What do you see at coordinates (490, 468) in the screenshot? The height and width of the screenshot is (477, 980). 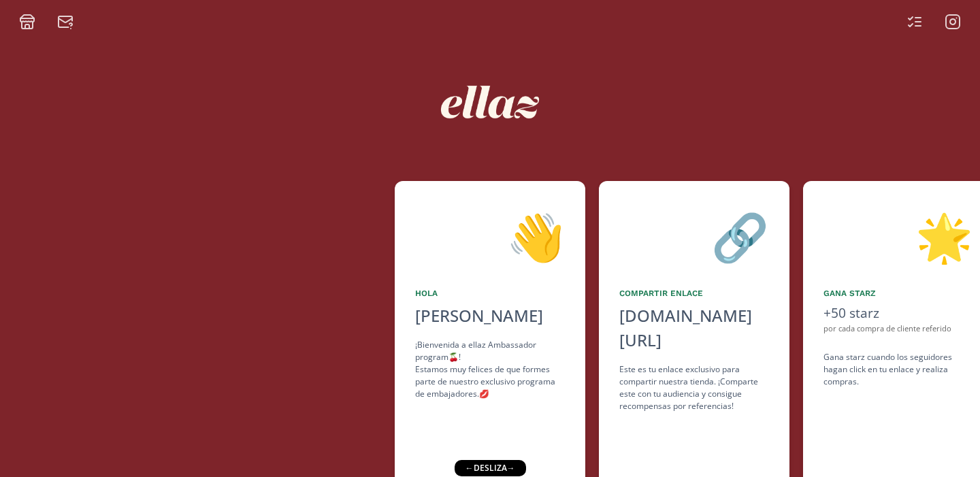 I see `div: ← desliza →` at bounding box center [490, 468].